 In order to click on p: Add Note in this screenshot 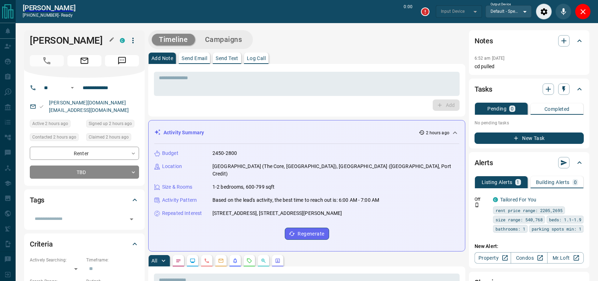, I will do `click(162, 58)`.